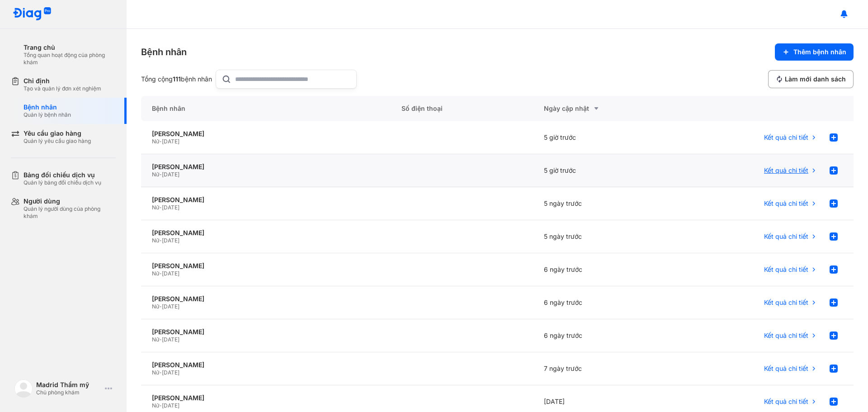  Describe the element at coordinates (62, 81) in the screenshot. I see `div: Chỉ định` at that location.